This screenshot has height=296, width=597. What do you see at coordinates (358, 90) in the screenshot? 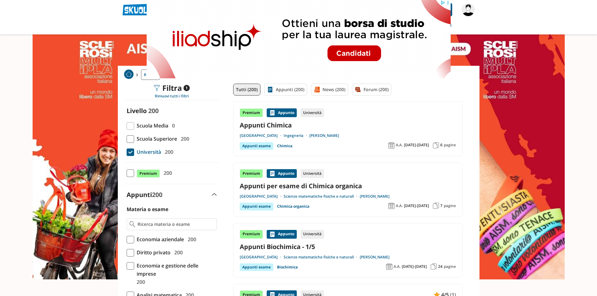
I see `img: Forum filtro contenuto` at bounding box center [358, 90].